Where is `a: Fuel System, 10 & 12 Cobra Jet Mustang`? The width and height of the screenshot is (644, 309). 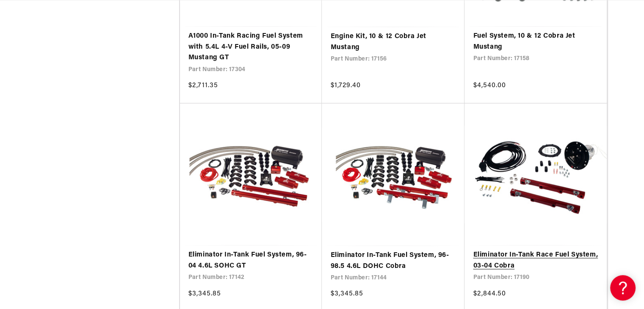 a: Fuel System, 10 & 12 Cobra Jet Mustang is located at coordinates (536, 42).